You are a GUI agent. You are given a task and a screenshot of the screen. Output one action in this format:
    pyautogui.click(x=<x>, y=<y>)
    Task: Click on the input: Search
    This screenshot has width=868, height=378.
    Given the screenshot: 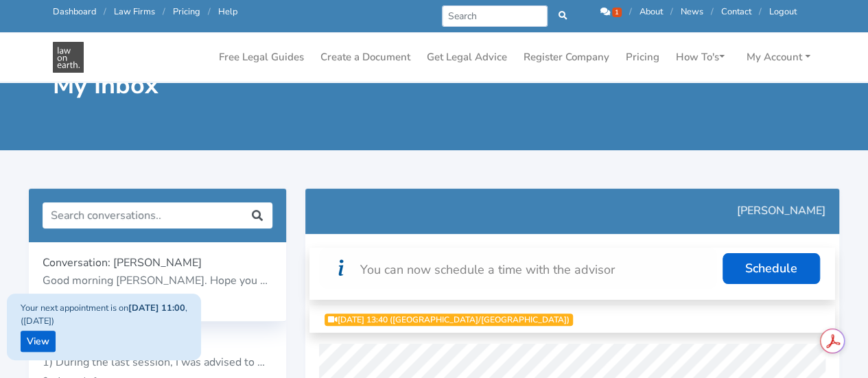 What is the action you would take?
    pyautogui.click(x=495, y=16)
    